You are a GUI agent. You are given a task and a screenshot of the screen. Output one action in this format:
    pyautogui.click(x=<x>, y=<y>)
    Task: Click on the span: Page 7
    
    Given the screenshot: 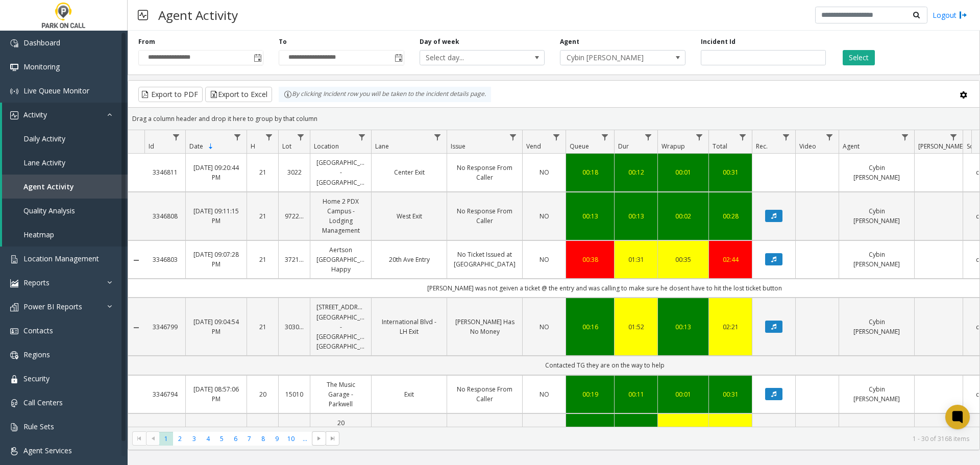 What is the action you would take?
    pyautogui.click(x=249, y=438)
    